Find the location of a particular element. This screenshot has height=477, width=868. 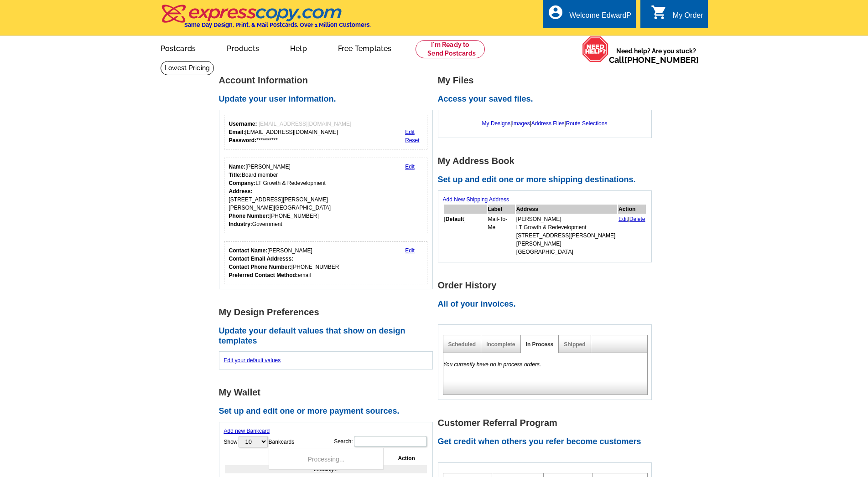

select: ShowBankcards is located at coordinates (253, 441).